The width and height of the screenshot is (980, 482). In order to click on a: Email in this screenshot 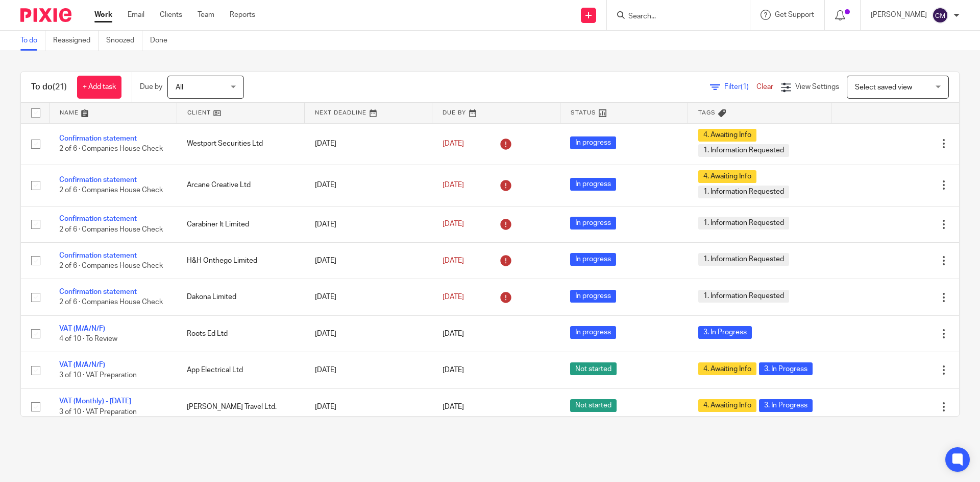, I will do `click(136, 15)`.